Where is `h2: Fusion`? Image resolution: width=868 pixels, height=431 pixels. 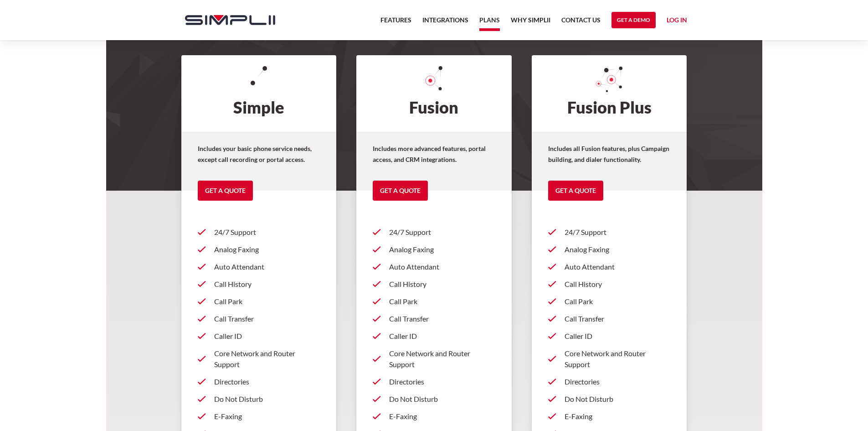 h2: Fusion is located at coordinates (434, 93).